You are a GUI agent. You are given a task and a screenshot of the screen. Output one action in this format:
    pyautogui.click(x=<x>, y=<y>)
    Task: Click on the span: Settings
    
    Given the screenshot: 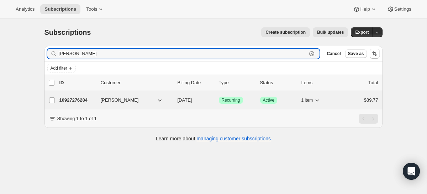 What is the action you would take?
    pyautogui.click(x=402, y=9)
    